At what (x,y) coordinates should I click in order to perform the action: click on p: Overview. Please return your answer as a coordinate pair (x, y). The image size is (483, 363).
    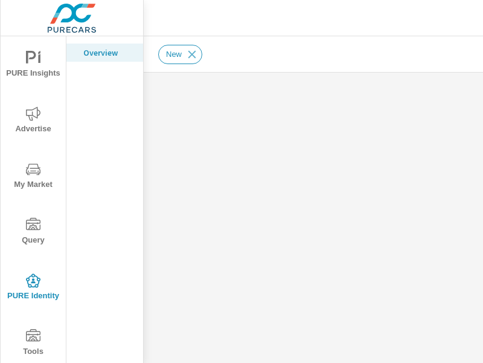
    Looking at the image, I should click on (108, 53).